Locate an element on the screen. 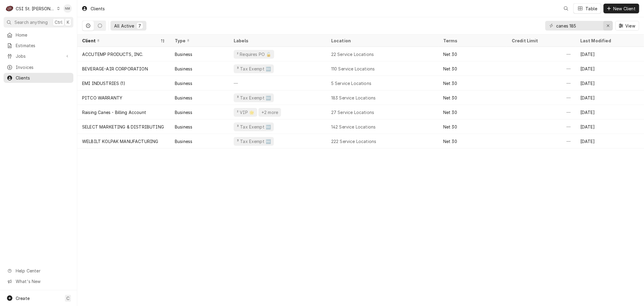  div: C is located at coordinates (9, 9).